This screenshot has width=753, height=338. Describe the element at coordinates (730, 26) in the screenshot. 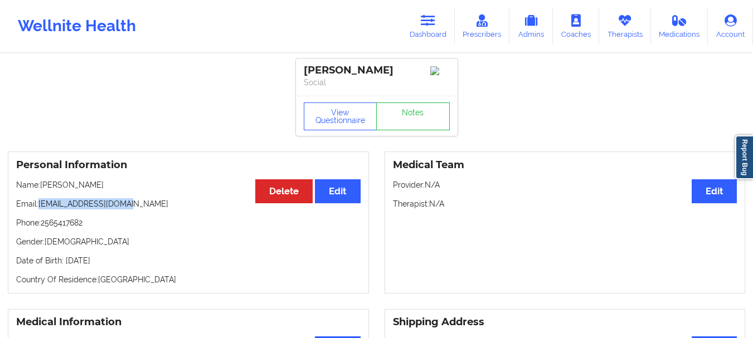

I see `a: Account` at that location.